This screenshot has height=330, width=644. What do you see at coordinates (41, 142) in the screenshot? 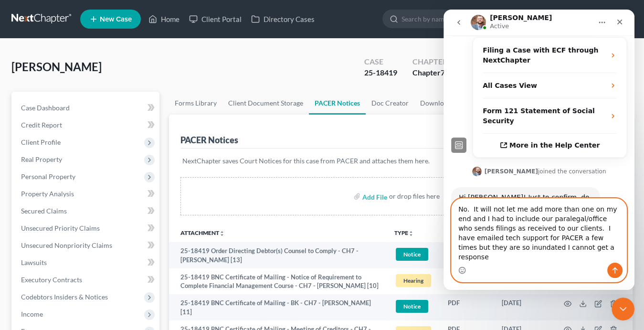
I see `span: Client Profile` at bounding box center [41, 142].